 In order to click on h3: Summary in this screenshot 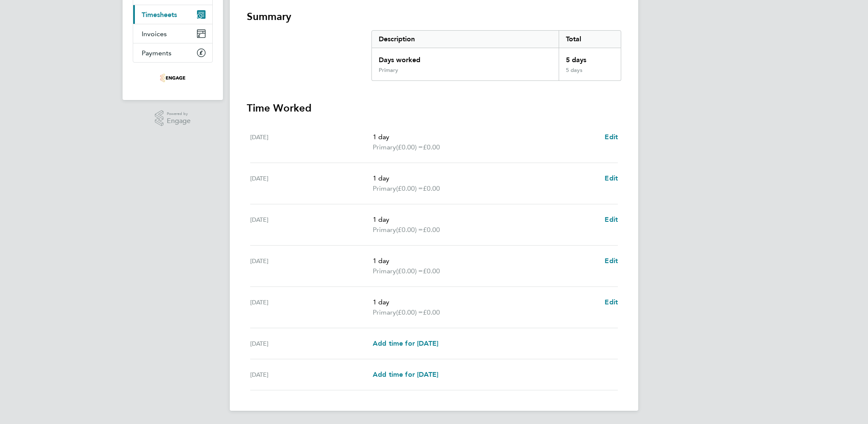, I will do `click(434, 16)`.